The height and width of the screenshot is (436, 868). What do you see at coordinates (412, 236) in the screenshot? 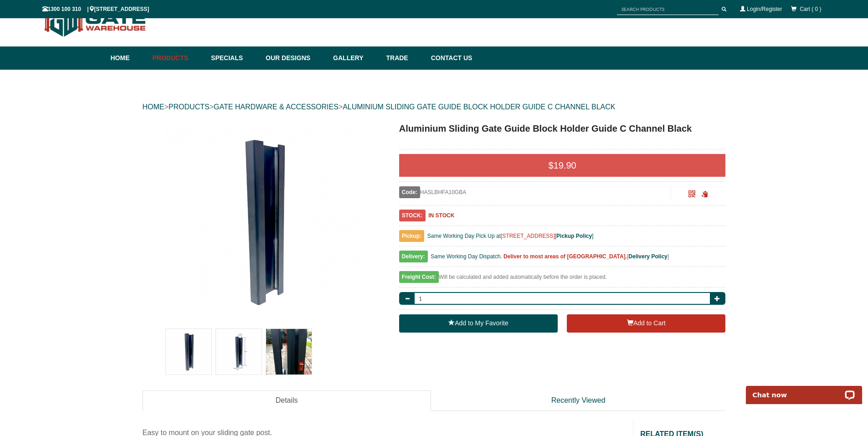
I see `span: Pickup:` at bounding box center [412, 236].